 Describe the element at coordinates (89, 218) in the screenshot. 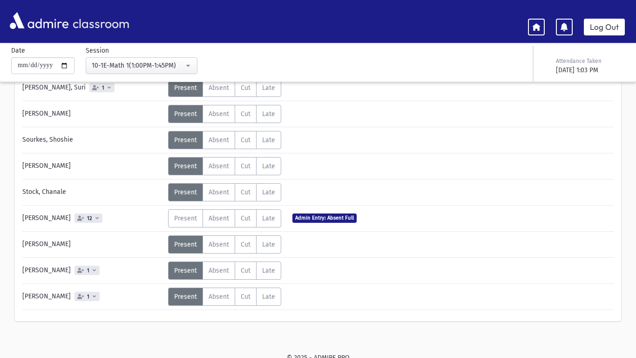

I see `span: 12` at that location.